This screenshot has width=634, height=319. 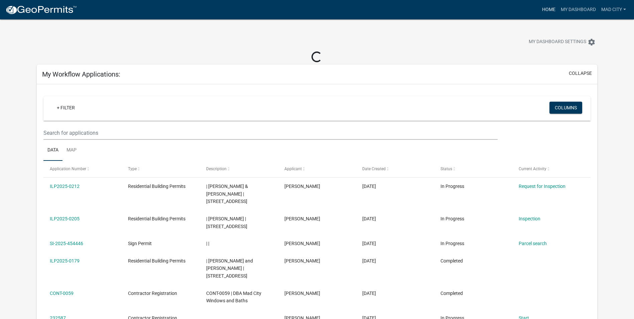 What do you see at coordinates (270, 133) in the screenshot?
I see `input: Search for applications` at bounding box center [270, 133].